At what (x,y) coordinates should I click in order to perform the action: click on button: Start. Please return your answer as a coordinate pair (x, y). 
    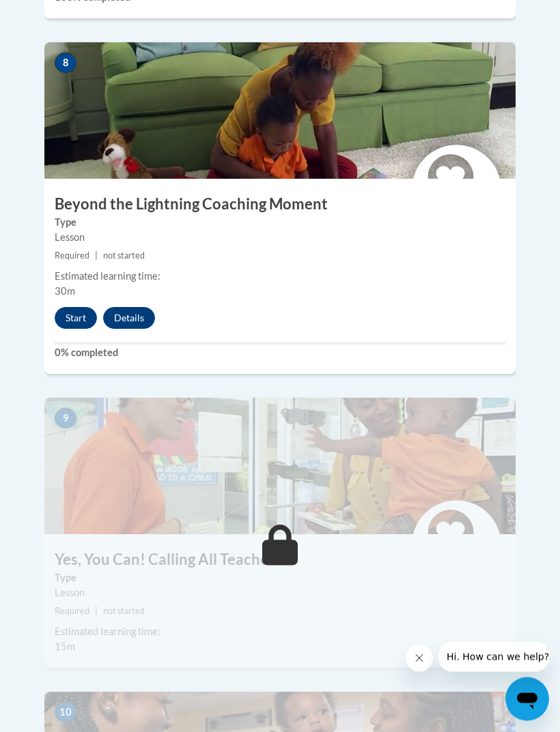
    Looking at the image, I should click on (76, 319).